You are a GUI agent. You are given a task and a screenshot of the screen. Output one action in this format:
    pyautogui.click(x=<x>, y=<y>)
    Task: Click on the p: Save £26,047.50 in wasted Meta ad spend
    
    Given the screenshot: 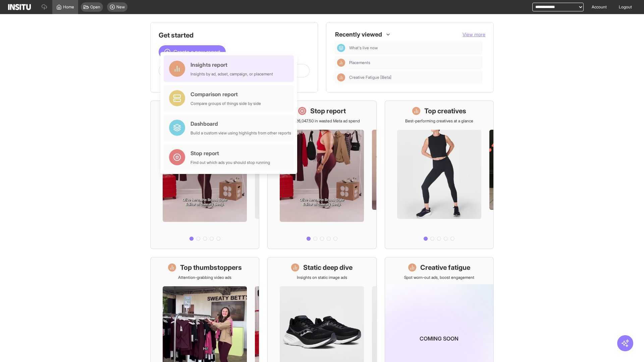 What is the action you would take?
    pyautogui.click(x=322, y=121)
    